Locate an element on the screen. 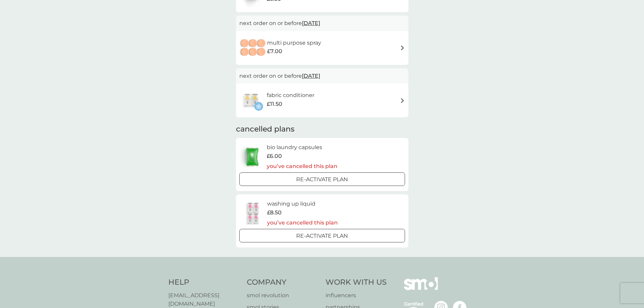 The image size is (644, 308). h4: Company is located at coordinates (283, 282).